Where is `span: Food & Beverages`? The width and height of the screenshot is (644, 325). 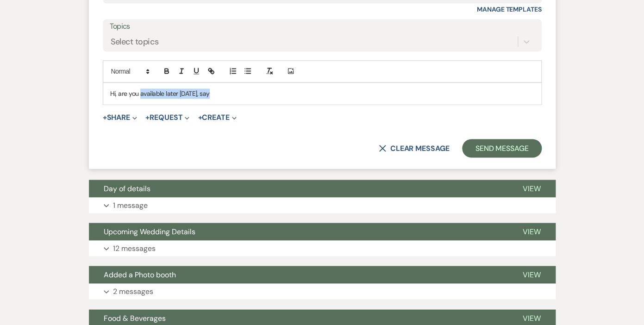 span: Food & Beverages is located at coordinates (135, 318).